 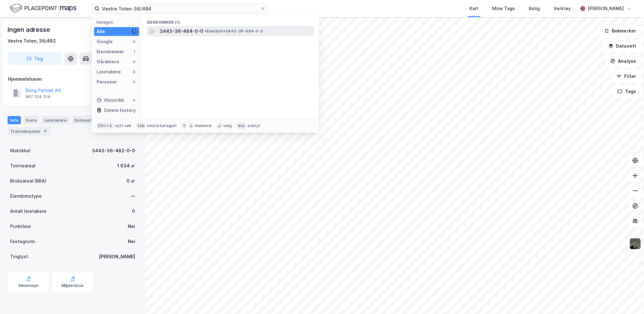 What do you see at coordinates (28, 211) in the screenshot?
I see `div: Antall leietakere` at bounding box center [28, 211].